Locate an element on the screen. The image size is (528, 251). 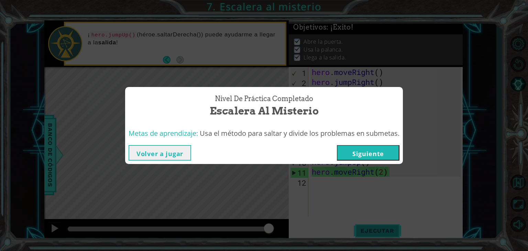
button: Siguiente is located at coordinates (368, 153).